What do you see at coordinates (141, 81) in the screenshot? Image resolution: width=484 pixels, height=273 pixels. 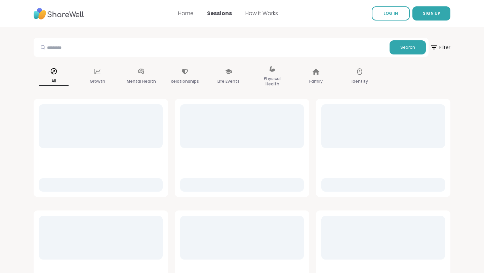 I see `p: Mental Health` at bounding box center [141, 81].